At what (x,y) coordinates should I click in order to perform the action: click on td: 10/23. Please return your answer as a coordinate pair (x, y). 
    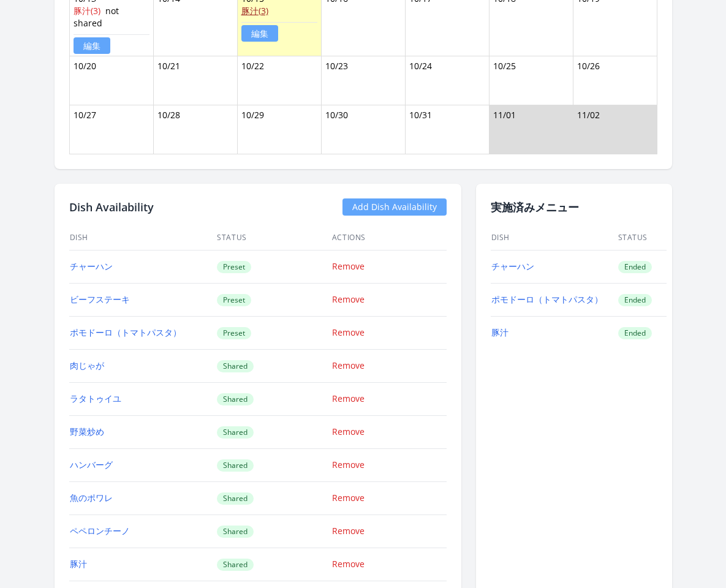
    Looking at the image, I should click on (363, 80).